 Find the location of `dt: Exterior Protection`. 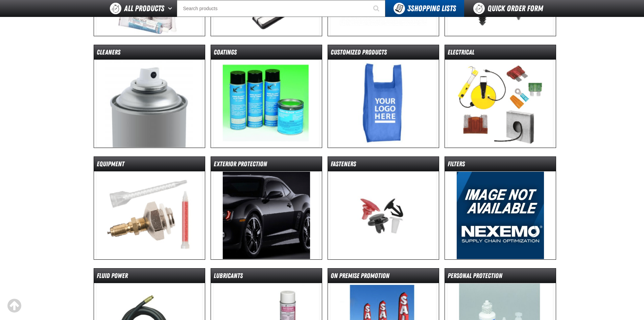

dt: Exterior Protection is located at coordinates (266, 166).